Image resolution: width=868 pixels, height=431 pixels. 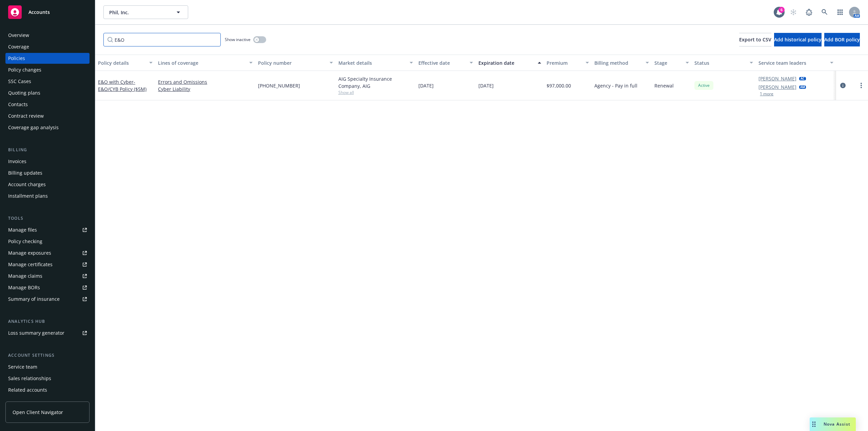 I want to click on div: Policies, so click(x=16, y=58).